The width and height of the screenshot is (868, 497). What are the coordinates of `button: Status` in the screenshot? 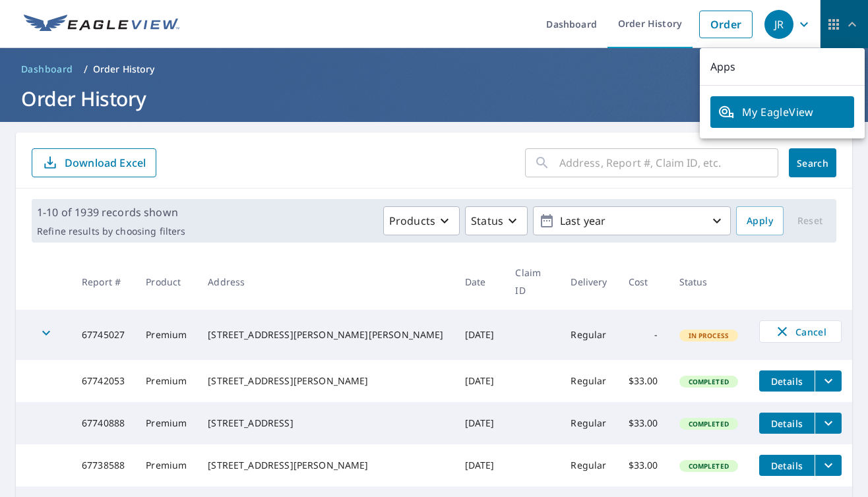 It's located at (497, 220).